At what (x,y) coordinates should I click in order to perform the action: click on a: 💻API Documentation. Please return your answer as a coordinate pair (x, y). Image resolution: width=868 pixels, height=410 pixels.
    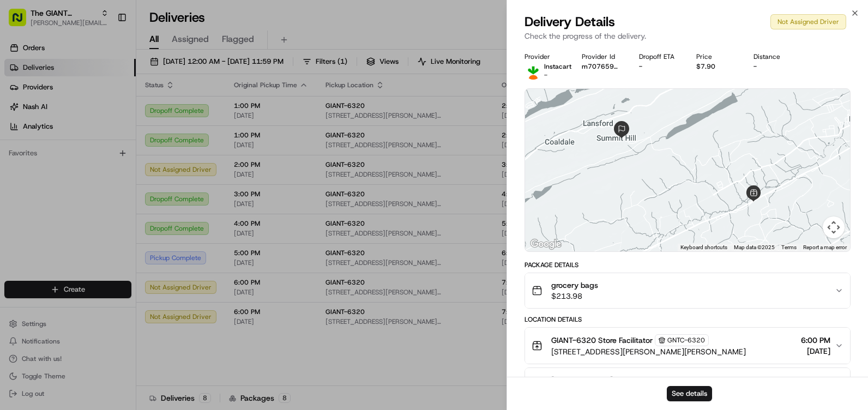
    Looking at the image, I should click on (133, 220).